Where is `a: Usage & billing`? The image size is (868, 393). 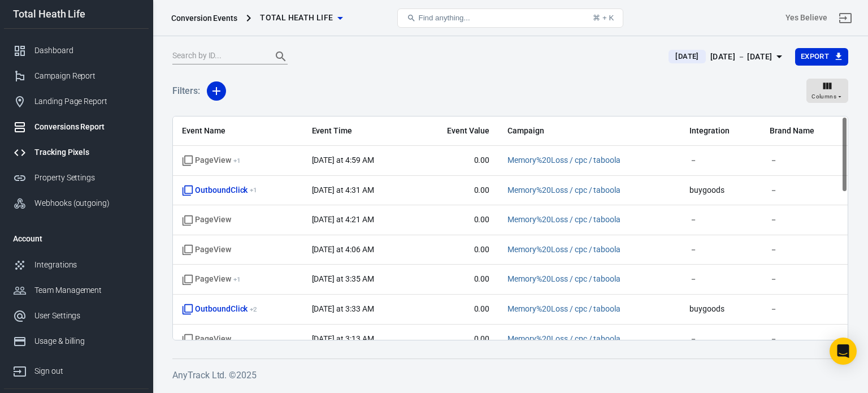 a: Usage & billing is located at coordinates (77, 341).